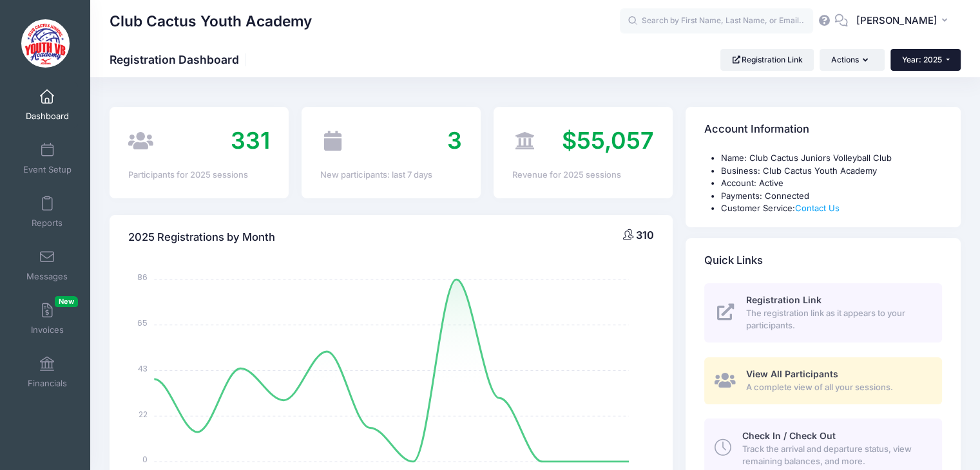 This screenshot has height=470, width=980. What do you see at coordinates (831, 197) in the screenshot?
I see `li: Payments: Connected` at bounding box center [831, 197].